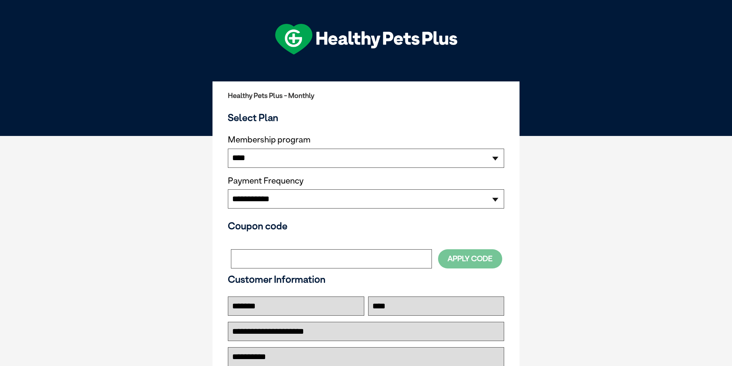 This screenshot has width=732, height=366. What do you see at coordinates (366, 118) in the screenshot?
I see `h3: Select Plan` at bounding box center [366, 118].